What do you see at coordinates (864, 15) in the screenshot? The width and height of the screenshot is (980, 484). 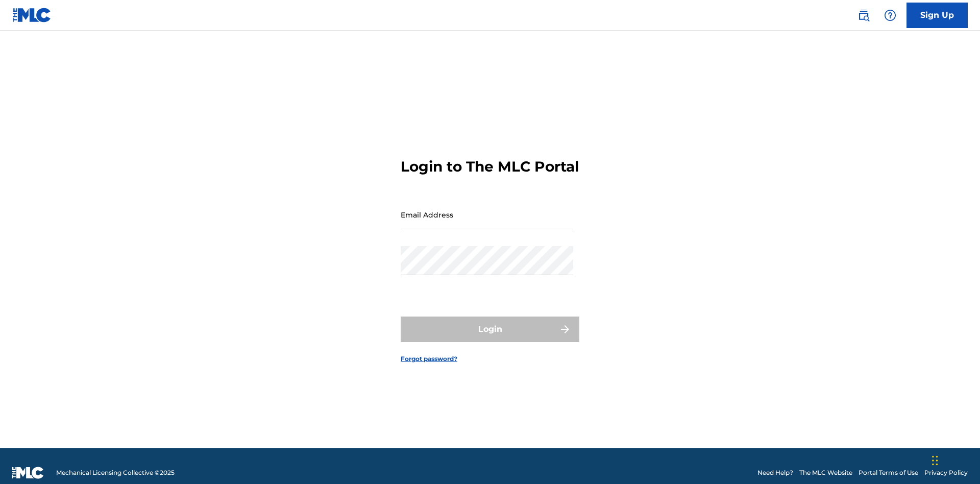 I see `img: search` at bounding box center [864, 15].